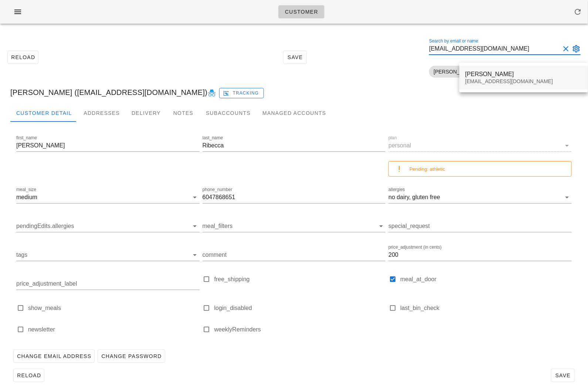 Image resolution: width=588 pixels, height=385 pixels. What do you see at coordinates (146, 113) in the screenshot?
I see `div: Delivery` at bounding box center [146, 113].